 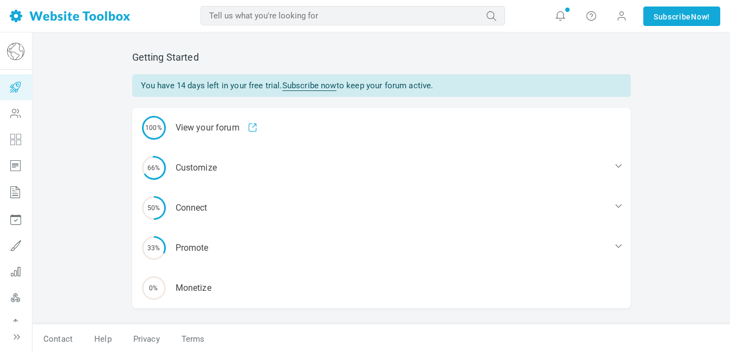 I want to click on div: Customize, so click(x=381, y=168).